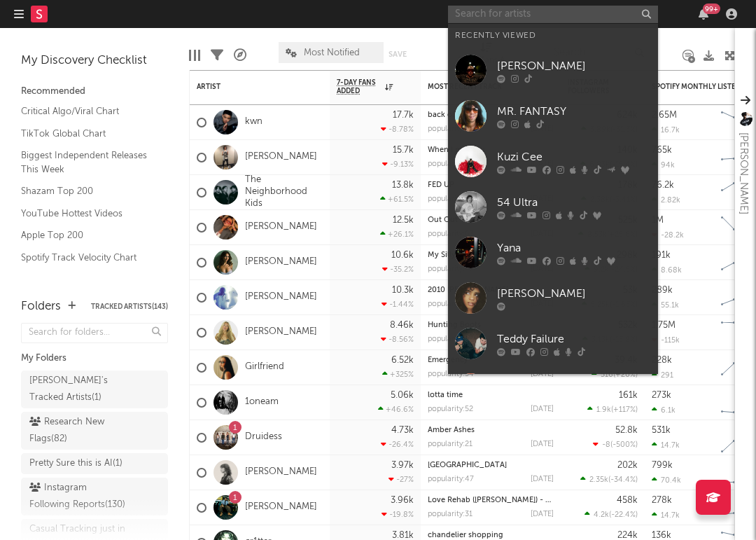 This screenshot has height=540, width=756. I want to click on div: Emergency, so click(491, 360).